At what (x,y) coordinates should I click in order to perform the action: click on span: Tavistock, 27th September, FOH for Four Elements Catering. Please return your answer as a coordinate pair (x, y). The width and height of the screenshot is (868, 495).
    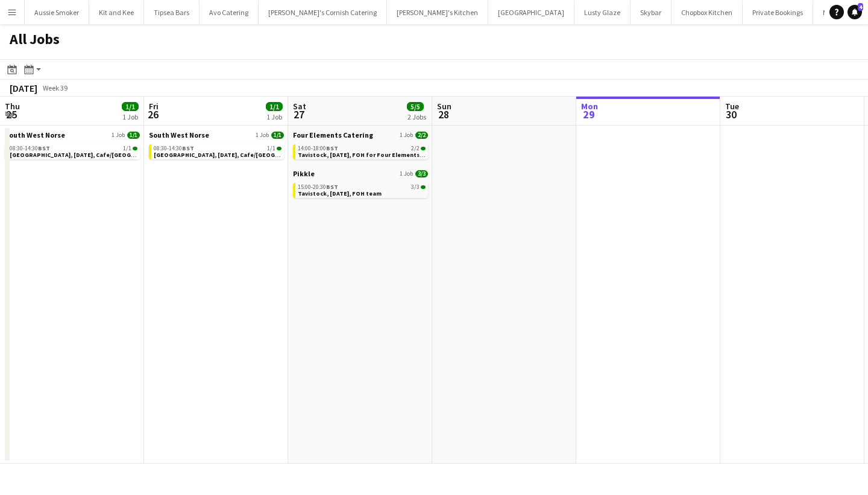
    Looking at the image, I should click on (372, 154).